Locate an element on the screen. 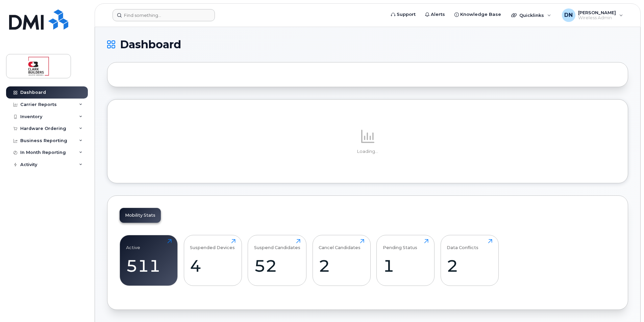  div: 1 is located at coordinates (405, 266).